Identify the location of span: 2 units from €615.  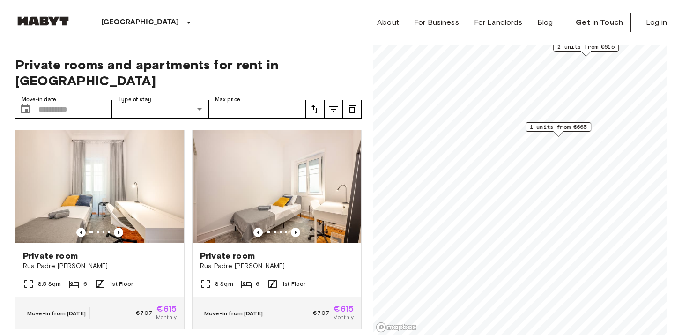
(586, 47).